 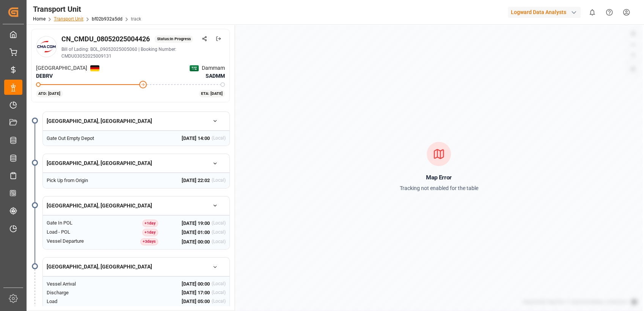 What do you see at coordinates (80, 241) in the screenshot?
I see `div: Vessel Departure` at bounding box center [80, 241].